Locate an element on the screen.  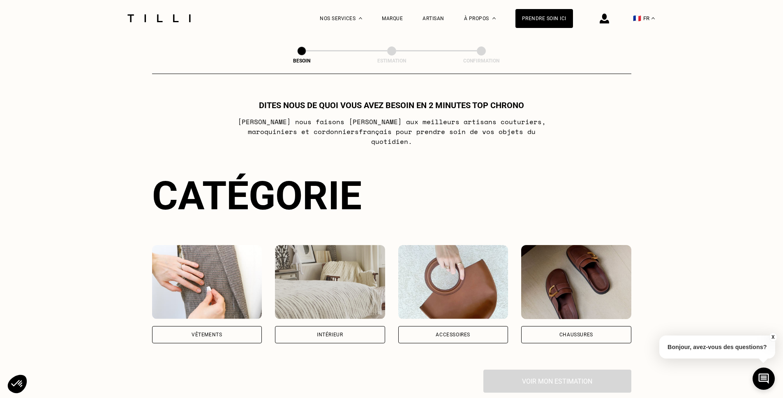
a: Prendre soin ici is located at coordinates (544, 18).